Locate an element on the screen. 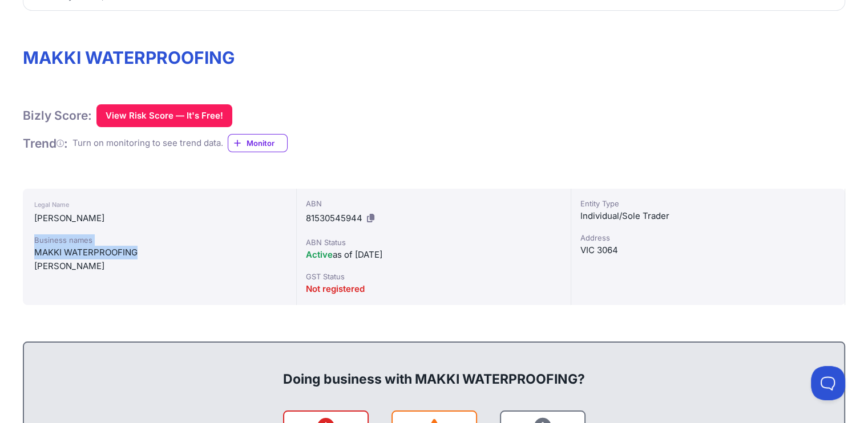  div: Turn on monitoring to see trend data. is located at coordinates (148, 143).